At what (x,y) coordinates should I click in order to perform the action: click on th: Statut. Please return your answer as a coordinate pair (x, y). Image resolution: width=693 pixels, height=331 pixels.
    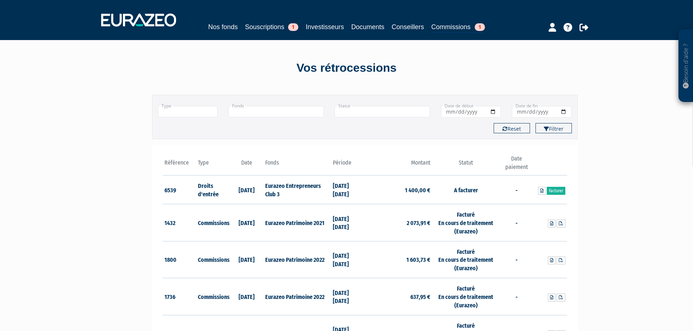
    Looking at the image, I should click on (466, 165).